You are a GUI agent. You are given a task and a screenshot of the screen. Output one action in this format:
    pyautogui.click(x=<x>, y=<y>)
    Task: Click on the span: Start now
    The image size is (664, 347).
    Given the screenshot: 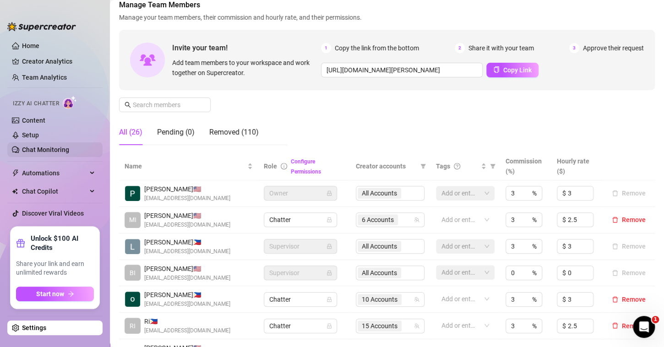 What is the action you would take?
    pyautogui.click(x=50, y=294)
    